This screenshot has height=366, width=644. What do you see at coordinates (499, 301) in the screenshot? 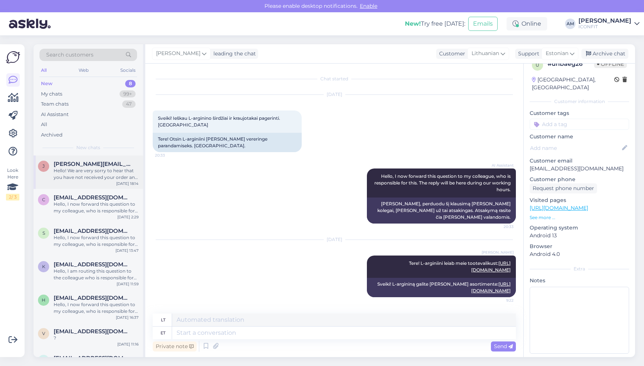
I see `span: 9:22` at bounding box center [499, 301].